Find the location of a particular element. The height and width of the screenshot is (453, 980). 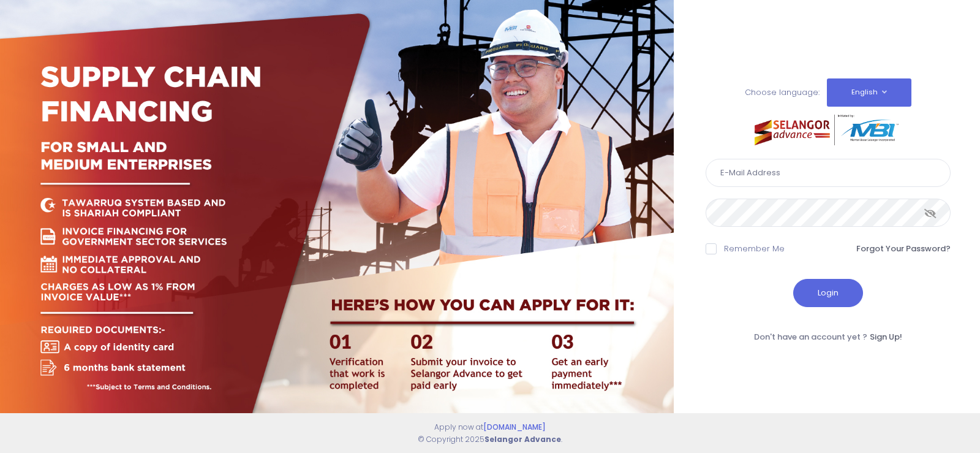

input: E-Mail Address is located at coordinates (828, 172).